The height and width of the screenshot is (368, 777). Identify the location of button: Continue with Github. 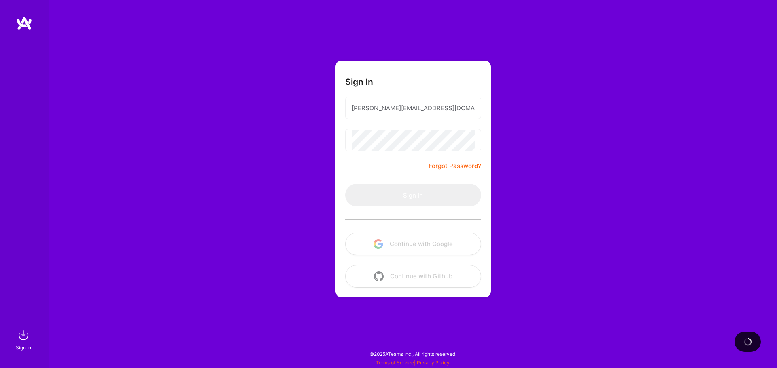
(413, 277).